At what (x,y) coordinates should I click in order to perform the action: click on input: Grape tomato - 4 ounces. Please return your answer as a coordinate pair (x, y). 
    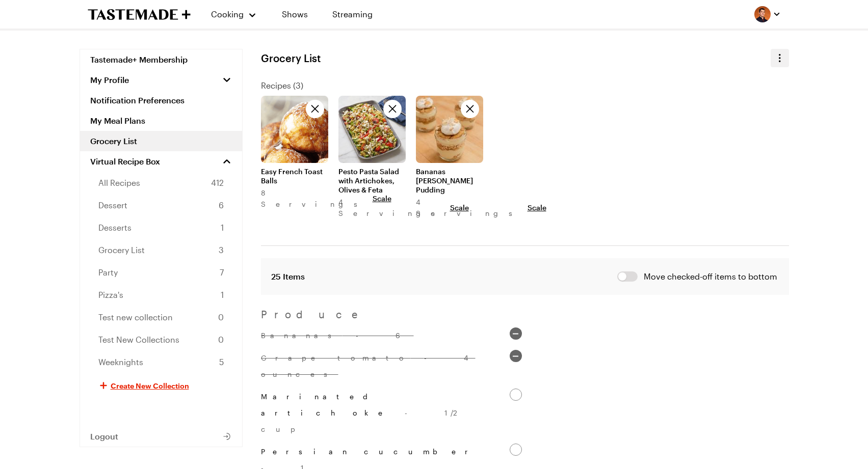
    Looking at the image, I should click on (516, 356).